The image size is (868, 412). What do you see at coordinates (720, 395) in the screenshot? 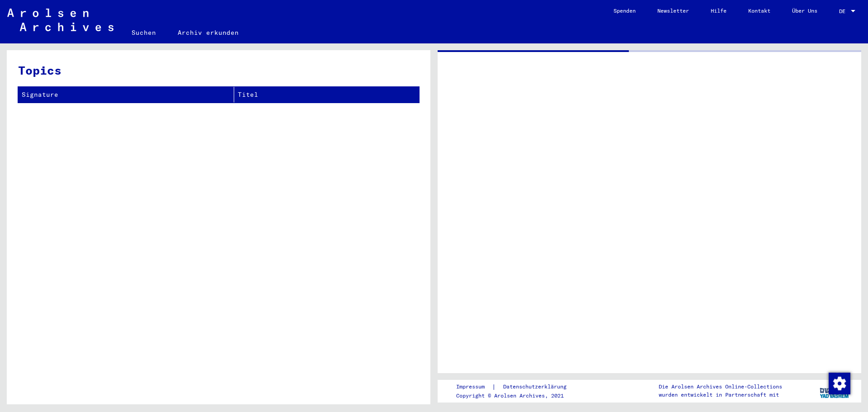
I see `p: wurden entwickelt in Partnerschaft mit` at bounding box center [720, 395].